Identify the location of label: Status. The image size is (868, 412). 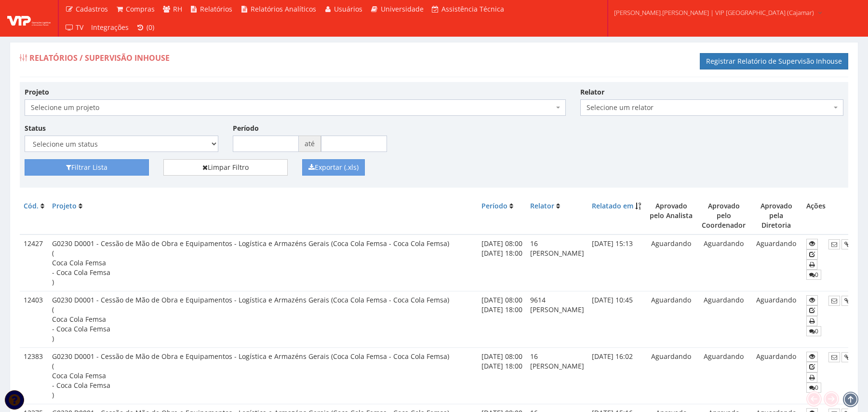
(35, 129).